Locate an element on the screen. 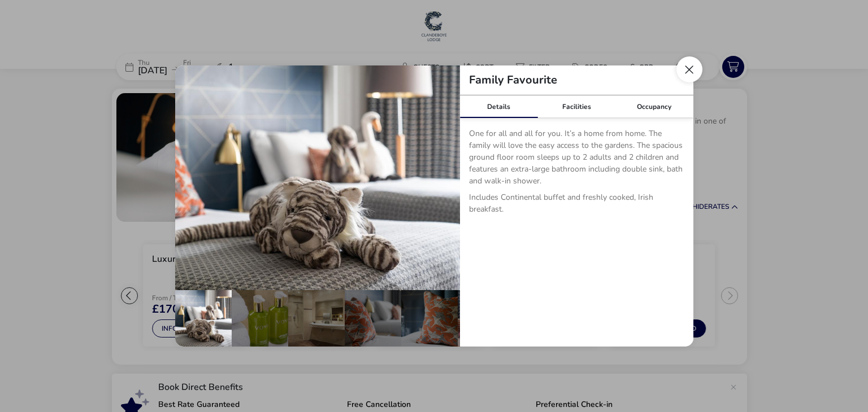 This screenshot has height=412, width=868. div: details is located at coordinates (434, 206).